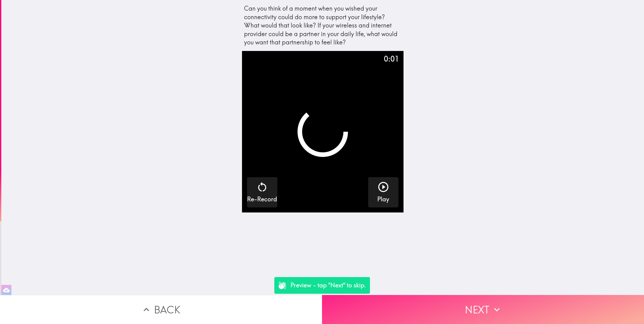 The height and width of the screenshot is (324, 644). What do you see at coordinates (383, 199) in the screenshot?
I see `h5: Play` at bounding box center [383, 199].